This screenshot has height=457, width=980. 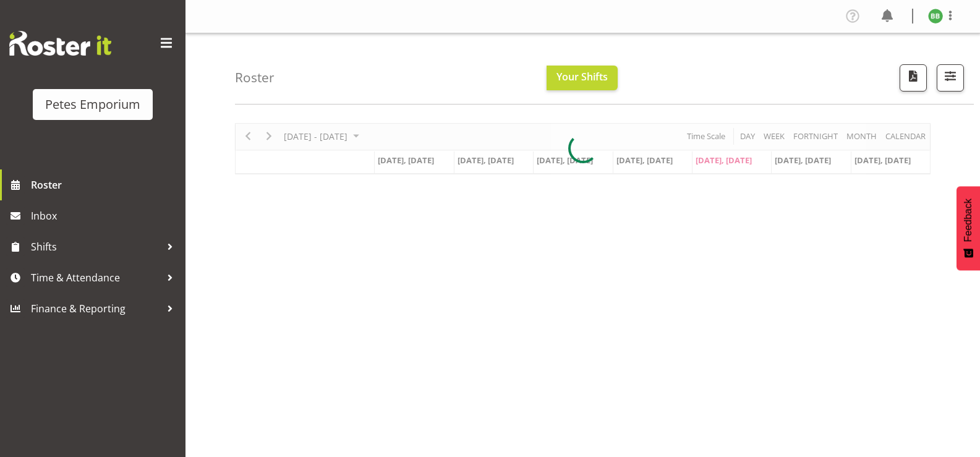 What do you see at coordinates (93, 104) in the screenshot?
I see `div: Petes Emporium` at bounding box center [93, 104].